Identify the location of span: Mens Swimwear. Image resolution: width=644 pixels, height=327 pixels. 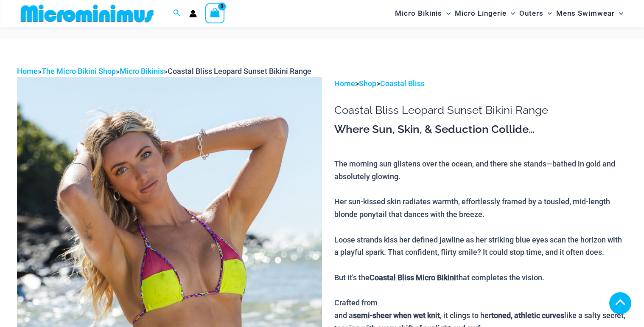
(585, 13).